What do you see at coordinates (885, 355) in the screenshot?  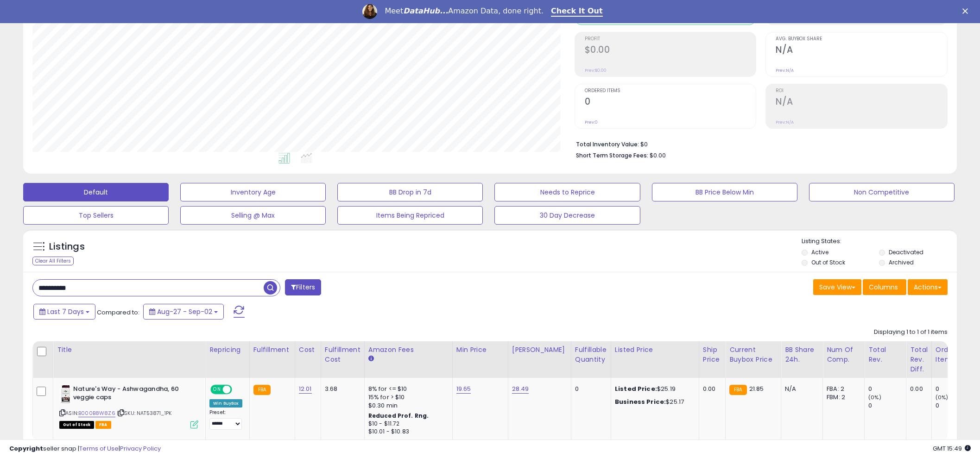 I see `div: Total Rev.` at bounding box center [885, 355].